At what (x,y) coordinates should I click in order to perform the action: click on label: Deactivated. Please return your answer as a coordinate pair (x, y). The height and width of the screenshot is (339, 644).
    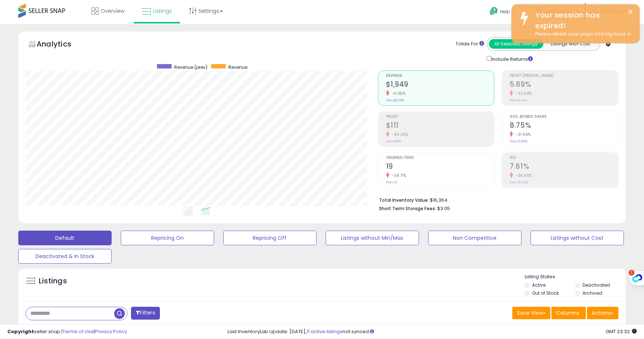
    Looking at the image, I should click on (597, 284).